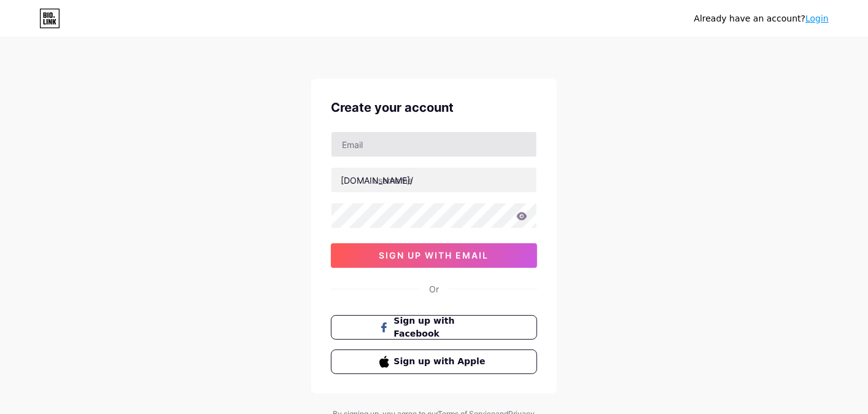 The width and height of the screenshot is (868, 414). Describe the element at coordinates (434, 289) in the screenshot. I see `div: Or` at that location.